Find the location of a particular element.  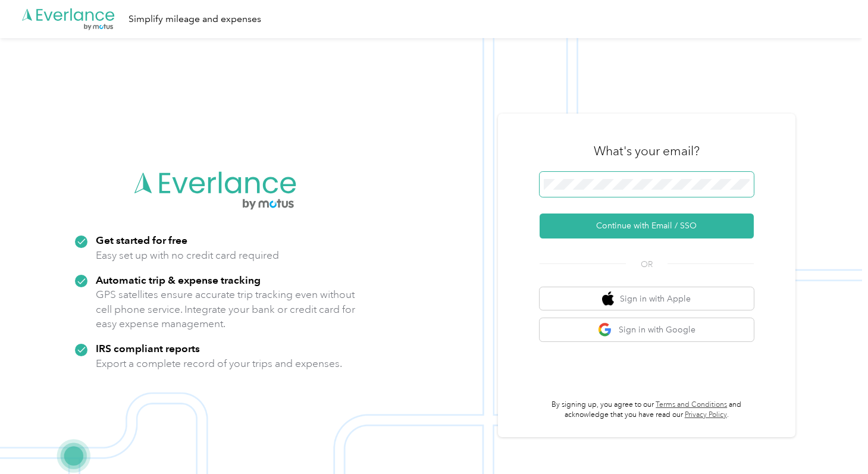

p: By signing up, you agree to our and acknowledge that you have read our . is located at coordinates (647, 410).